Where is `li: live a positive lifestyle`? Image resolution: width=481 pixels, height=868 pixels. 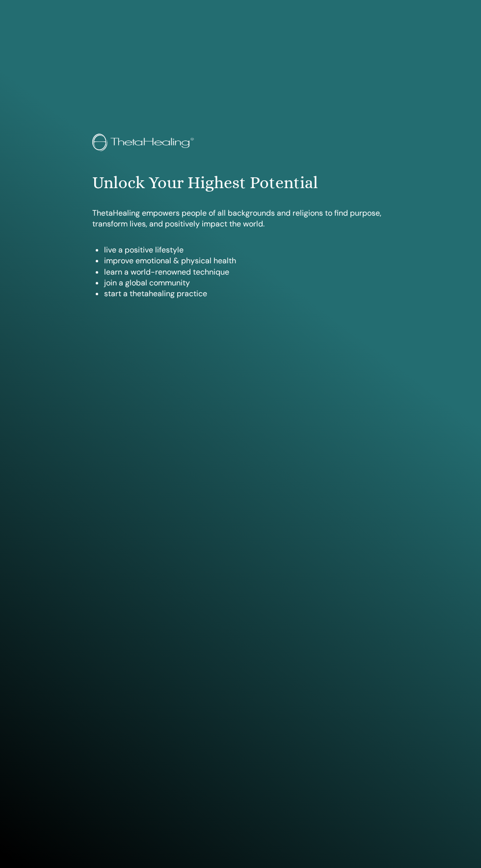
li: live a positive lifestyle is located at coordinates (246, 250).